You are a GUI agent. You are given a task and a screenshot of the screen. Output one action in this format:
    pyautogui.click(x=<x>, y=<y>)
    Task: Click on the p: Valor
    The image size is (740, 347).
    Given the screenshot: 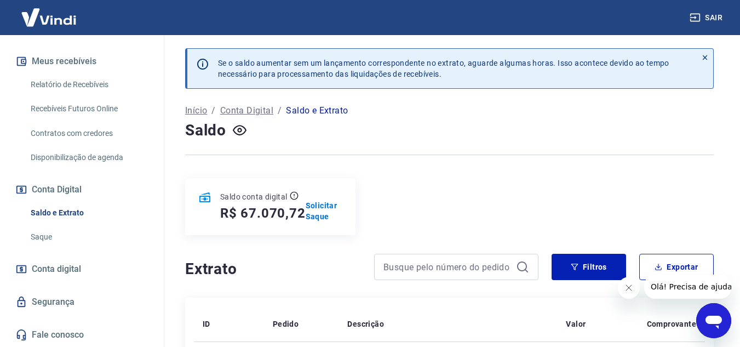 What is the action you would take?
    pyautogui.click(x=576, y=324)
    